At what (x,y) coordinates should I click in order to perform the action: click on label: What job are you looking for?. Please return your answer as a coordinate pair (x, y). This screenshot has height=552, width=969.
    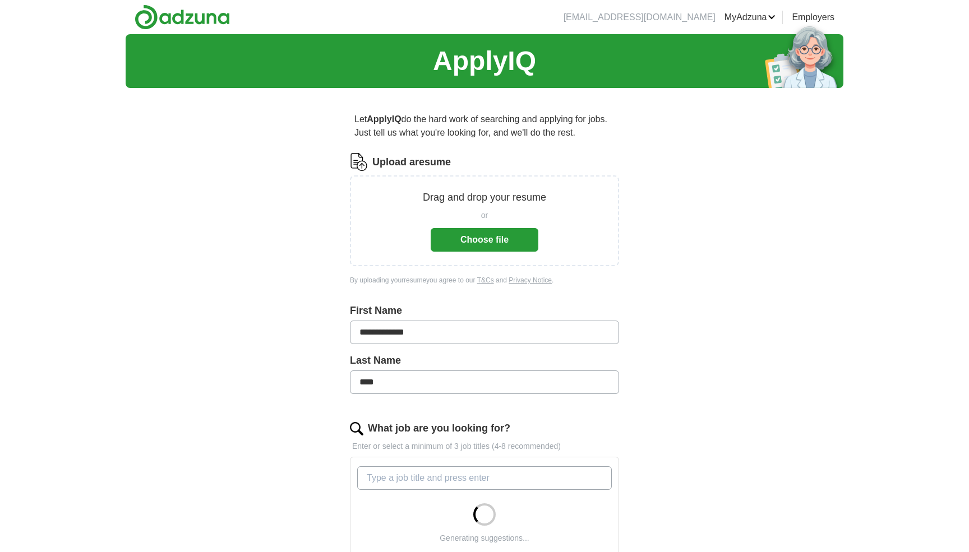
    Looking at the image, I should click on (439, 429).